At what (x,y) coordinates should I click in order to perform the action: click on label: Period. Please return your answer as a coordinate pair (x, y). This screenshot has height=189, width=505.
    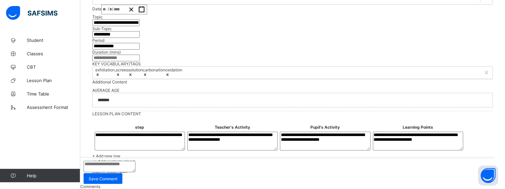
    Looking at the image, I should click on (98, 40).